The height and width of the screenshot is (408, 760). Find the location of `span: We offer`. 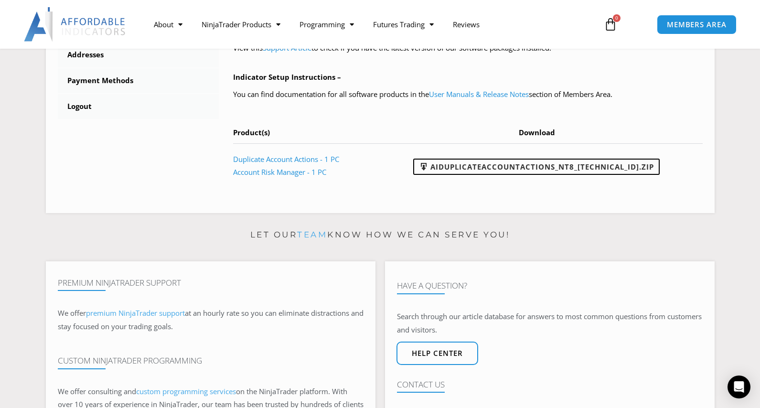

span: We offer is located at coordinates (72, 313).